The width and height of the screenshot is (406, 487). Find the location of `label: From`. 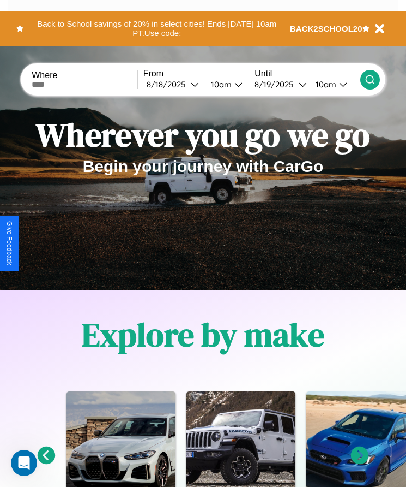

label: From is located at coordinates (196, 74).